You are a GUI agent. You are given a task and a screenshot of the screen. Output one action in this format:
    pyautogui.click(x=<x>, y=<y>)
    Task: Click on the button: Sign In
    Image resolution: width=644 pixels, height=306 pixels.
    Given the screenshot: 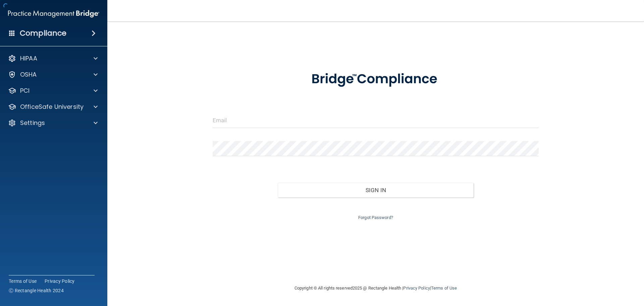 What is the action you would take?
    pyautogui.click(x=376, y=190)
    